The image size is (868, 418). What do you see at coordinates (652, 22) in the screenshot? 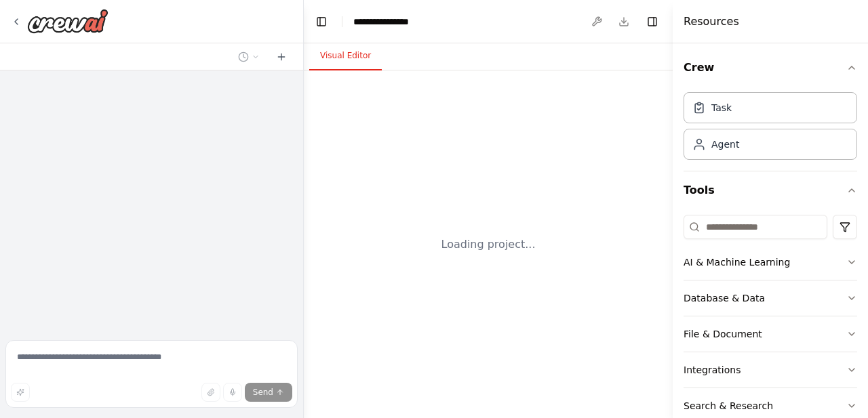
I see `button: Hide right sidebar` at bounding box center [652, 22].